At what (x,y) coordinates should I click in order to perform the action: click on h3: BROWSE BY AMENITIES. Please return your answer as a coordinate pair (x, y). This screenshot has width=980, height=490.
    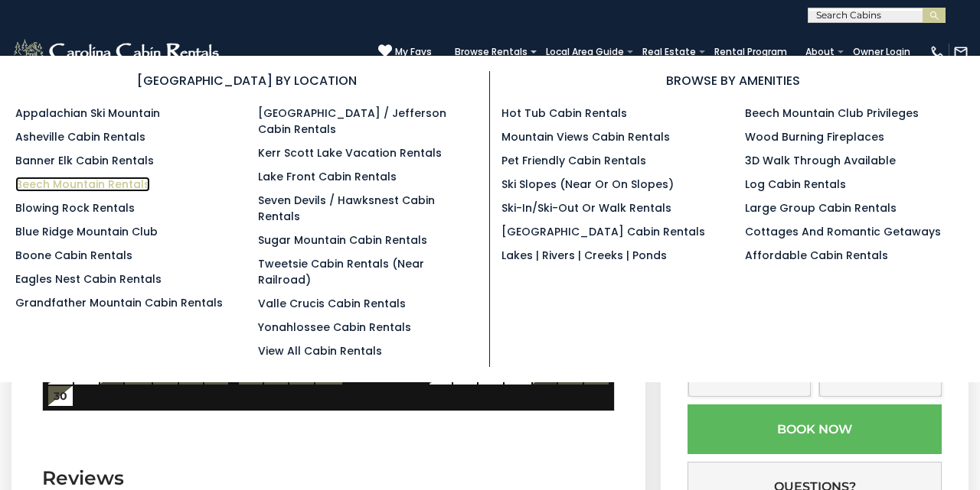
    Looking at the image, I should click on (733, 80).